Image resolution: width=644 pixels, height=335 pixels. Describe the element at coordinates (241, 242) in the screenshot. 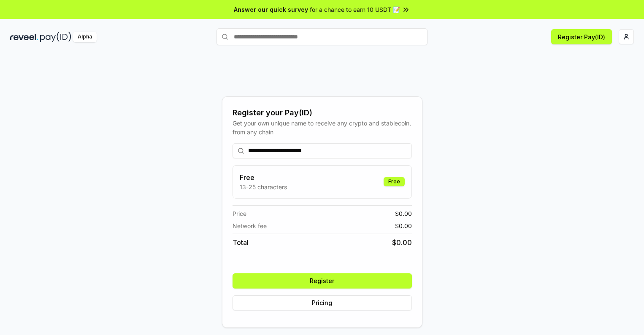

I see `span: Total` at that location.